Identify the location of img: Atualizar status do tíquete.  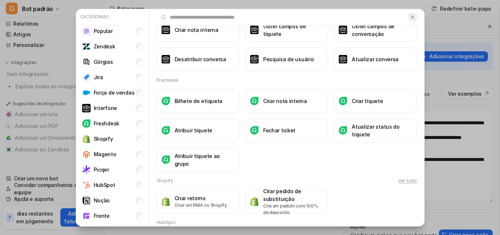
(343, 130).